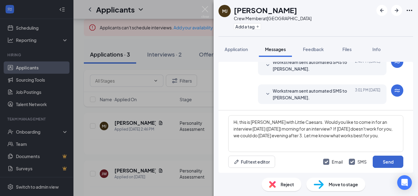 Image resolution: width=418 pixels, height=196 pixels. I want to click on button: Full text editorPen, so click(252, 162).